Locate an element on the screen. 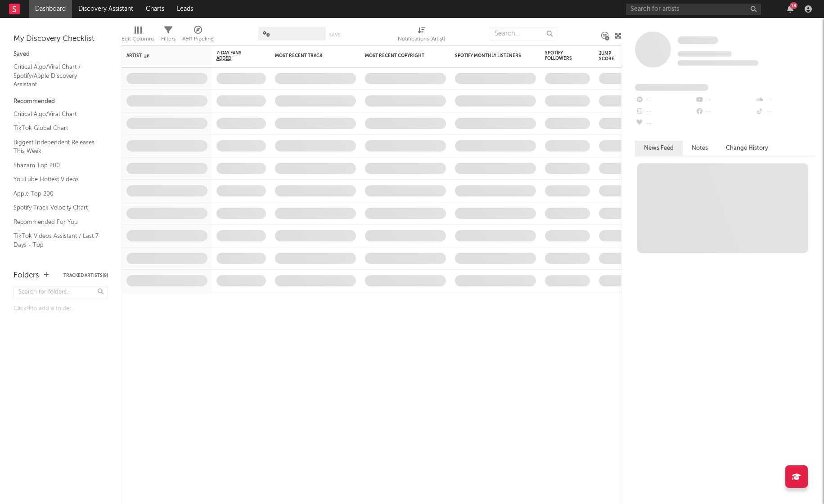  div: My Discovery Checklist is located at coordinates (61, 39).